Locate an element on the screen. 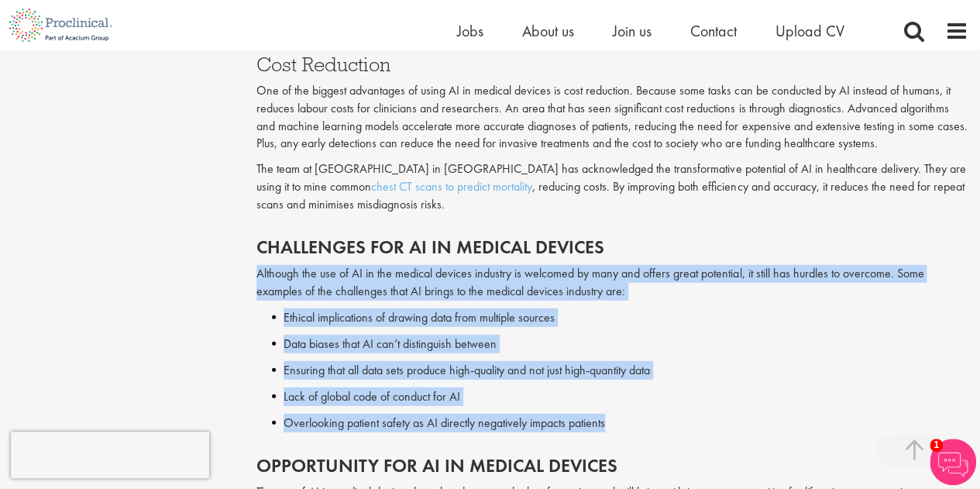  span: Upload CV is located at coordinates (810, 31).